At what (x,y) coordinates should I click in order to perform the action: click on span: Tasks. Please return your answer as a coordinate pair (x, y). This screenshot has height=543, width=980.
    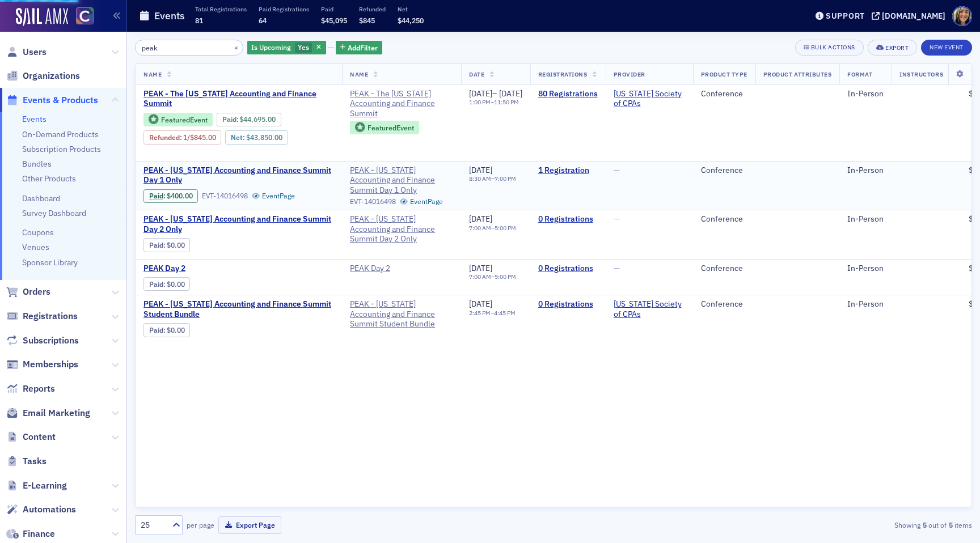
    Looking at the image, I should click on (35, 461).